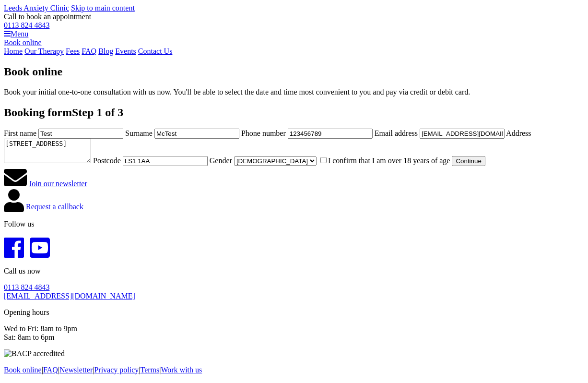 This screenshot has height=383, width=588. What do you see at coordinates (116, 370) in the screenshot?
I see `a: Privacy policy` at bounding box center [116, 370].